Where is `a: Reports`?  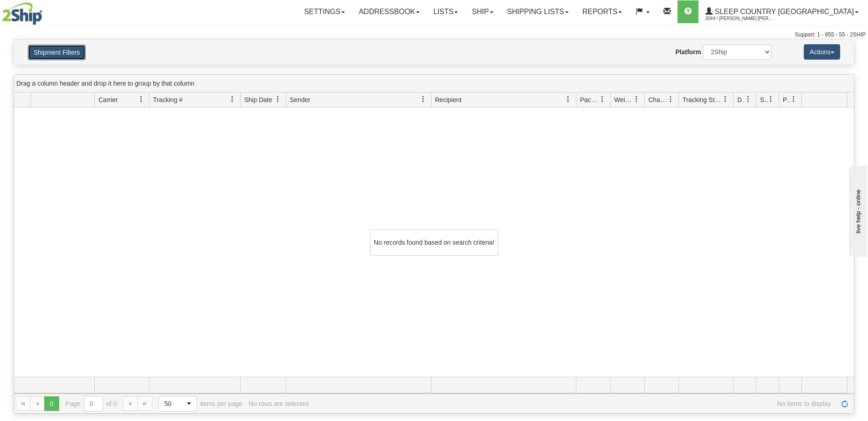 a: Reports is located at coordinates (602, 12).